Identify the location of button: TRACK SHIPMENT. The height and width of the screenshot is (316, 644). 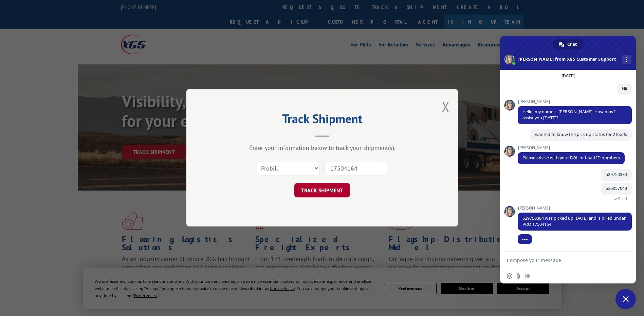
(322, 190).